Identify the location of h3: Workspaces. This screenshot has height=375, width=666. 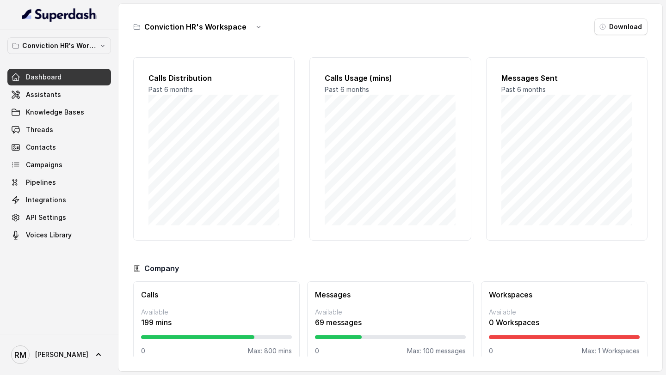
(564, 295).